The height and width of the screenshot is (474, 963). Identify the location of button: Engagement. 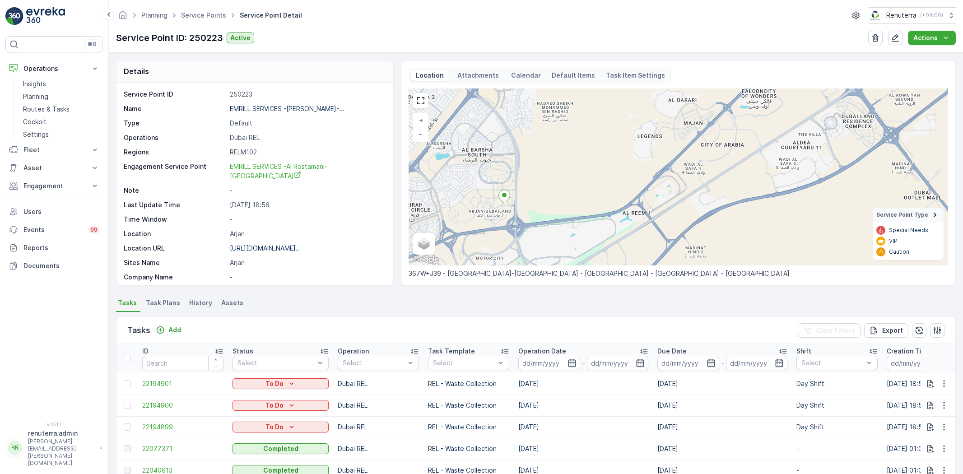
(54, 186).